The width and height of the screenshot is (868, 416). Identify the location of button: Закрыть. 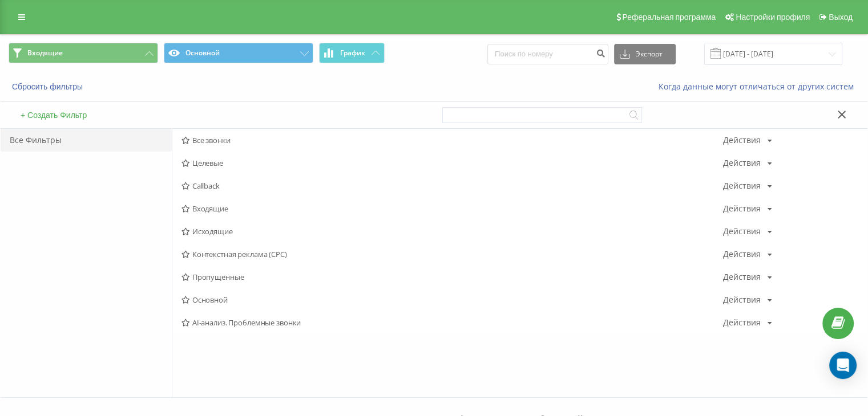
(841, 115).